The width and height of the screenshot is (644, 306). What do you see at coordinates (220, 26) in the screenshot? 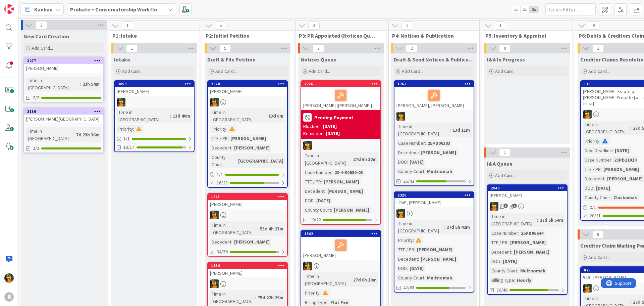
I see `span: 5` at bounding box center [220, 26].